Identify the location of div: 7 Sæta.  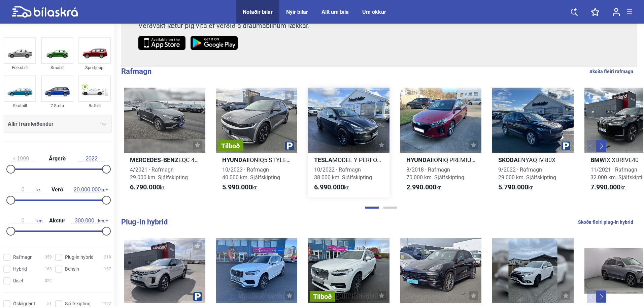
(57, 105).